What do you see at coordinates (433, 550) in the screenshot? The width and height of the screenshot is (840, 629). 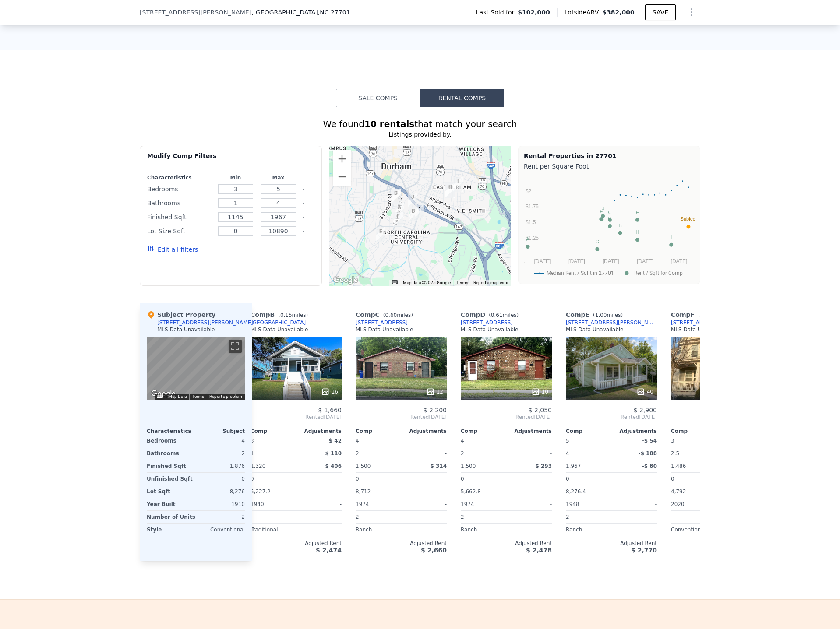 I see `span: $ 2,660` at bounding box center [433, 550].